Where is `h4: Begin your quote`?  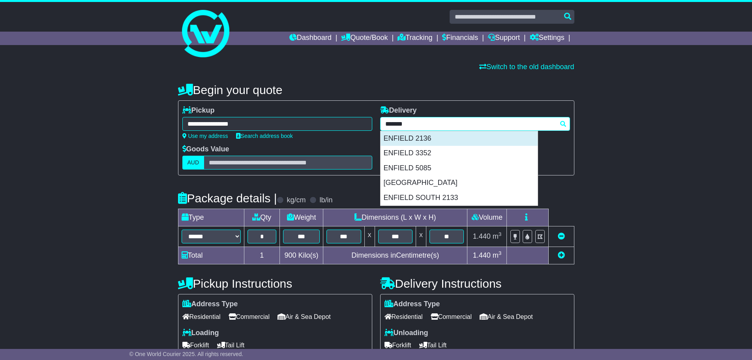
h4: Begin your quote is located at coordinates (376, 90).